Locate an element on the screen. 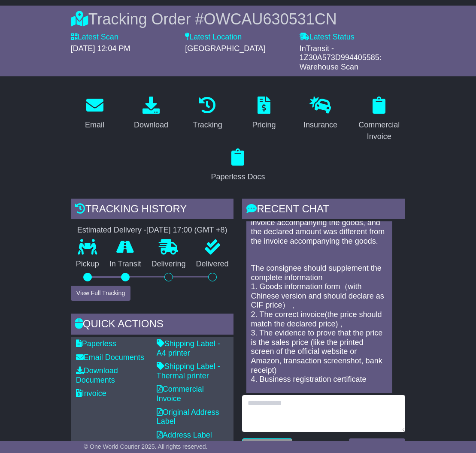 The image size is (476, 453). div: Email is located at coordinates (94, 125).